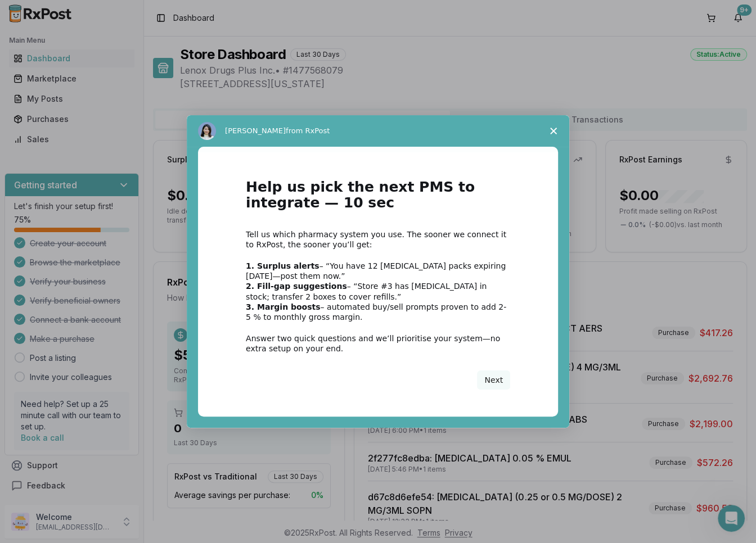  What do you see at coordinates (283, 307) in the screenshot?
I see `b: 3. Margin boosts` at bounding box center [283, 307].